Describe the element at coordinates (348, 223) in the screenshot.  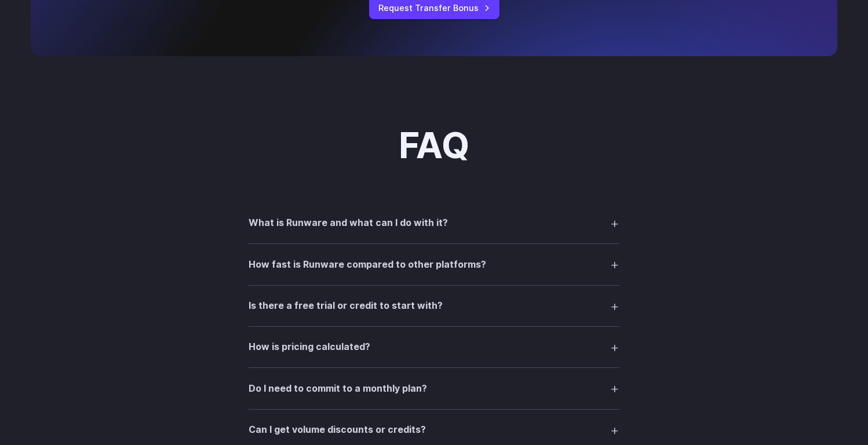
I see `h3: What is Runware and what can I do with it?` at that location.